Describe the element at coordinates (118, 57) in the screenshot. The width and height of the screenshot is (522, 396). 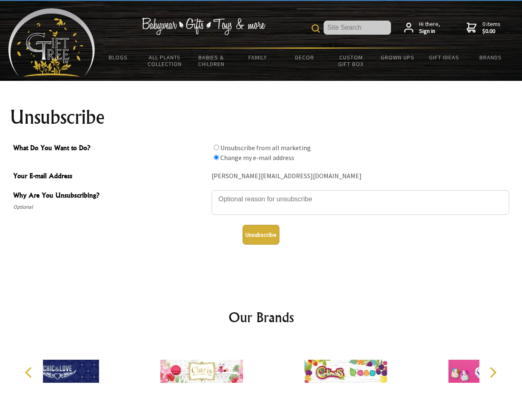
I see `a: BLOGS` at that location.